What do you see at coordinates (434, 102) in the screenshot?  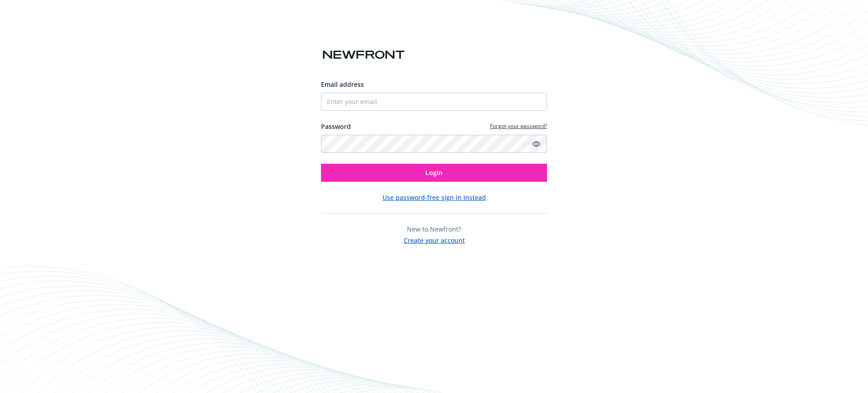 I see `input: Enter your email` at bounding box center [434, 102].